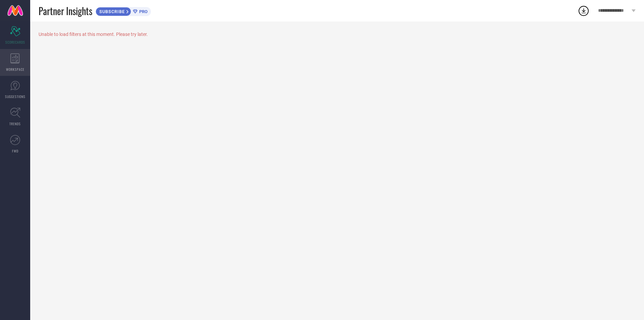  What do you see at coordinates (15, 151) in the screenshot?
I see `span: FWD` at bounding box center [15, 151].